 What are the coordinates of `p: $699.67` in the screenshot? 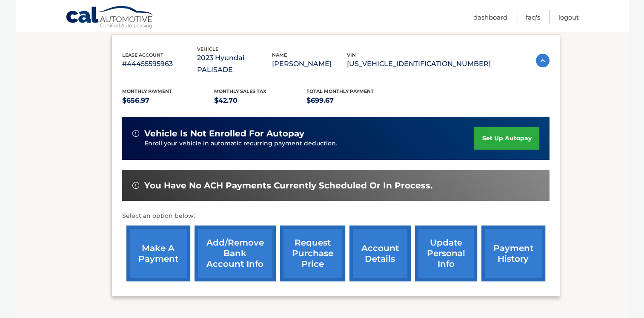 It's located at (352, 100).